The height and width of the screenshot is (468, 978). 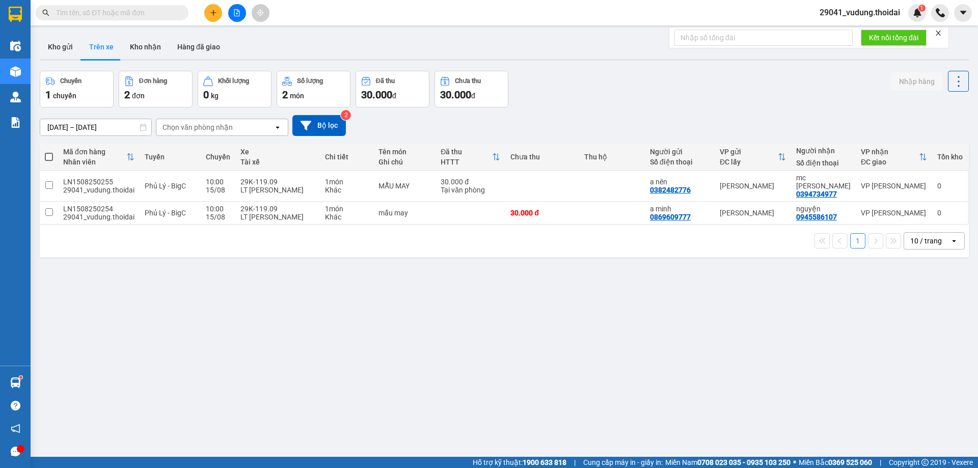 I want to click on sup: 1, so click(x=922, y=8).